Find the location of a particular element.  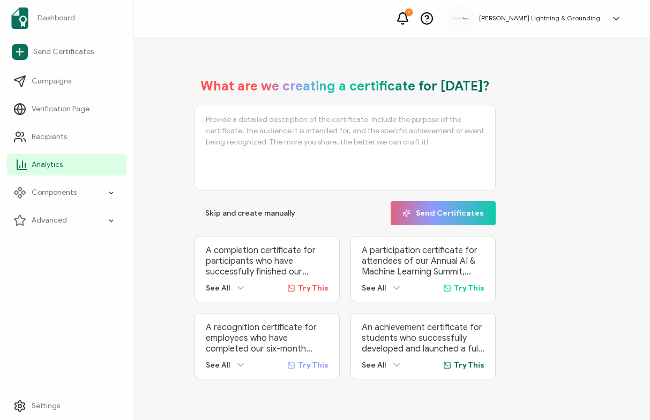

span: Advanced is located at coordinates (49, 221).